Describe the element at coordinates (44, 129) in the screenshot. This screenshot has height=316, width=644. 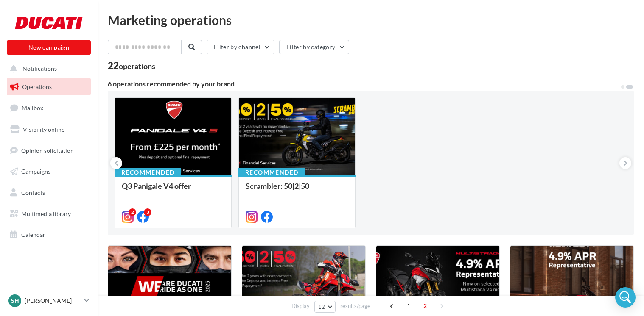
I see `span: Visibility online` at that location.